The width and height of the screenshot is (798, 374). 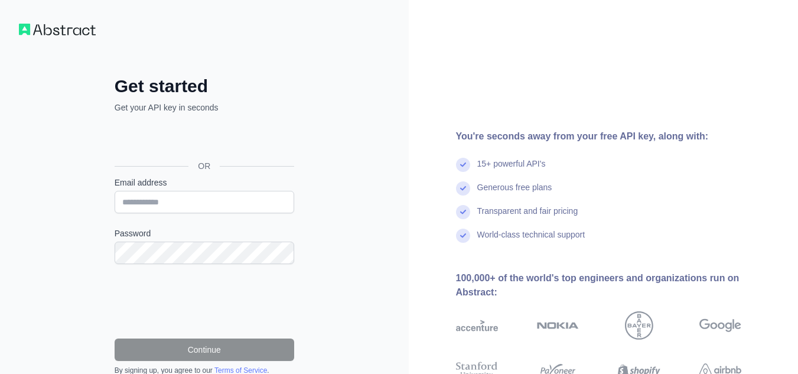 I want to click on label: Password, so click(x=204, y=233).